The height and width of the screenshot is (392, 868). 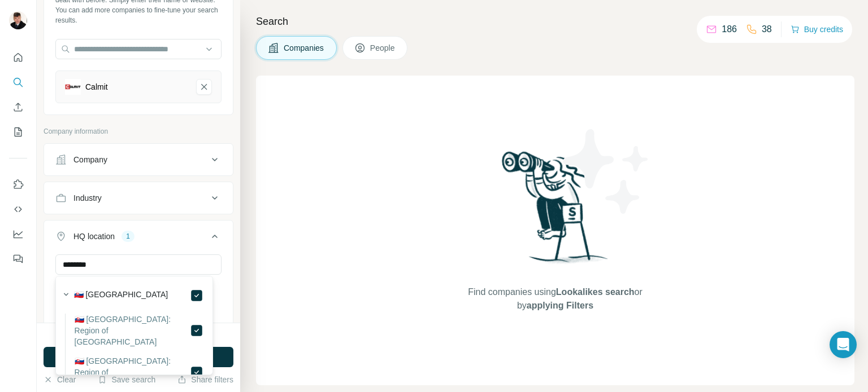 I want to click on button: Clear, so click(x=60, y=380).